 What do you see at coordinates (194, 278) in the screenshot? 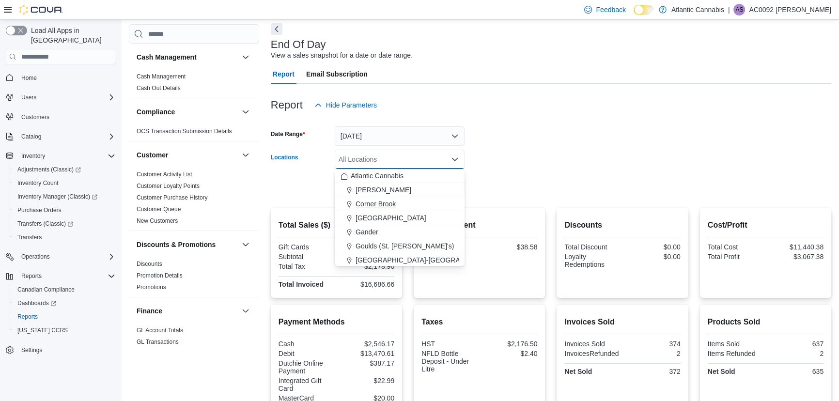
I see `div: Discounts & Promotions` at bounding box center [194, 278].